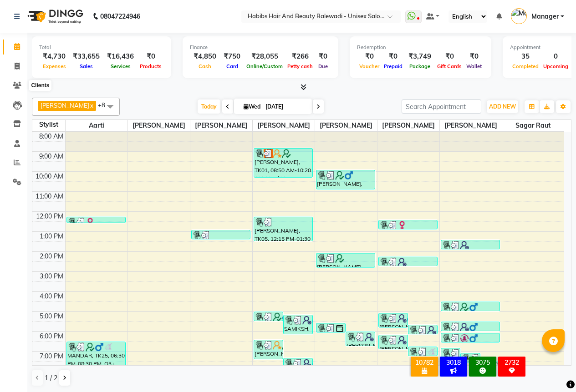  What do you see at coordinates (52, 277) in the screenshot?
I see `div: 3:00 PM` at bounding box center [52, 277].